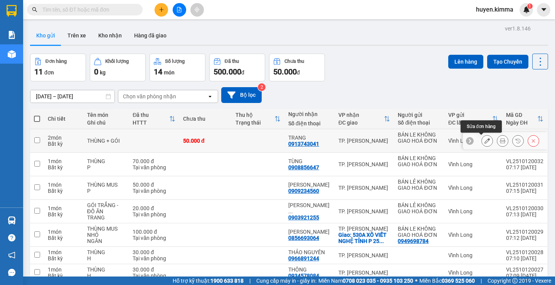  I want to click on div: Đơn hàng, so click(56, 61).